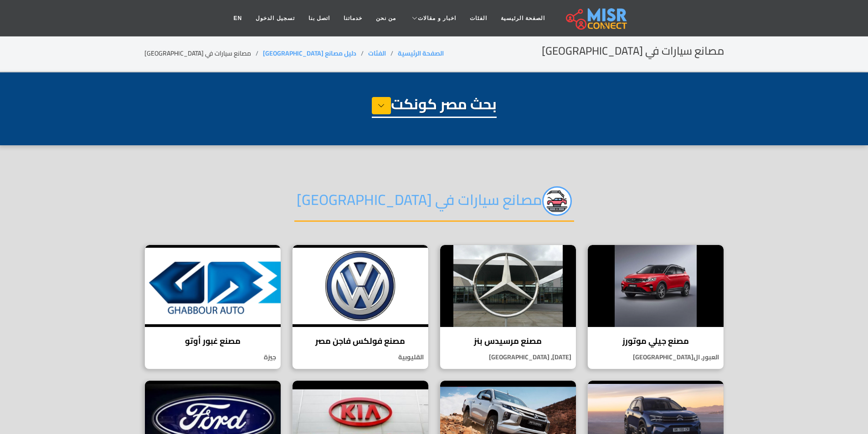  What do you see at coordinates (213, 286) in the screenshot?
I see `img: مصنع غبور أوتو` at bounding box center [213, 286].